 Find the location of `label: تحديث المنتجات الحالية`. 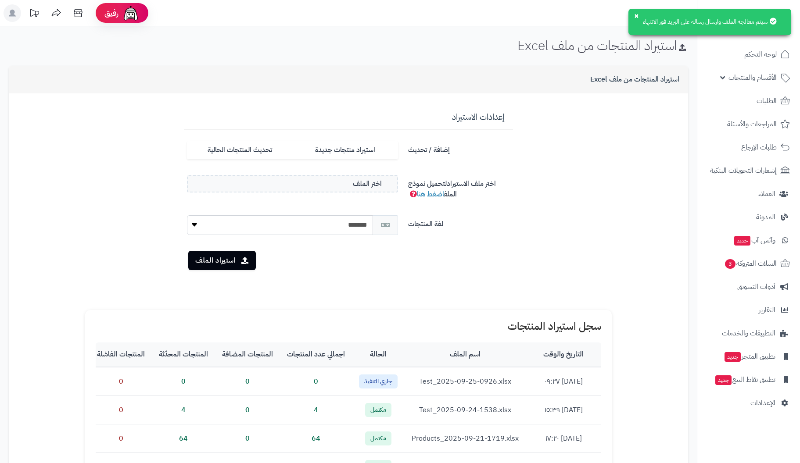

label: تحديث المنتجات الحالية is located at coordinates (240, 150).